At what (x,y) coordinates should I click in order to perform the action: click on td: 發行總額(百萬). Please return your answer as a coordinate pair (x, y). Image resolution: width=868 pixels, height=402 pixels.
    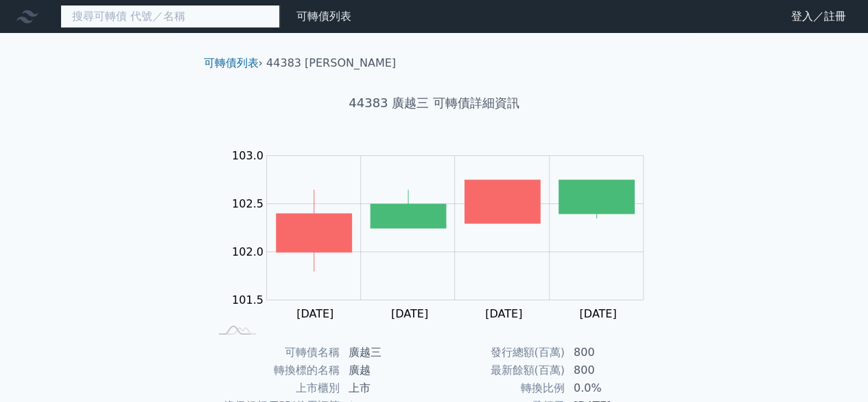
    Looking at the image, I should click on (500, 352).